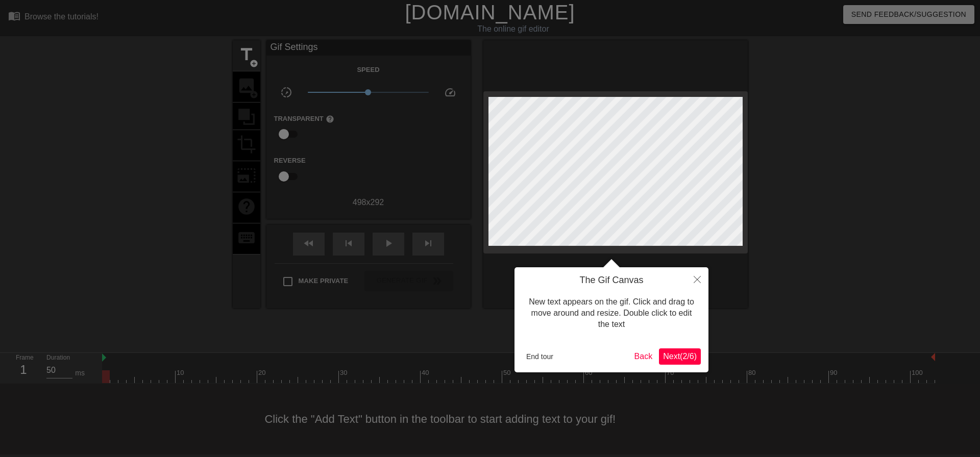  Describe the element at coordinates (680, 356) in the screenshot. I see `span: Next ( 2 / 6 )` at that location.